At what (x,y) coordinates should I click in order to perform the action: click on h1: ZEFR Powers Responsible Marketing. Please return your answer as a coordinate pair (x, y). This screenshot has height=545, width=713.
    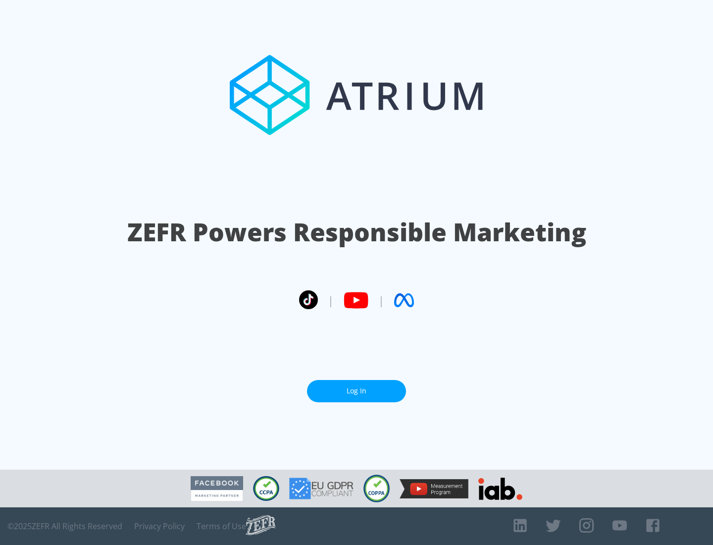
    Looking at the image, I should click on (356, 232).